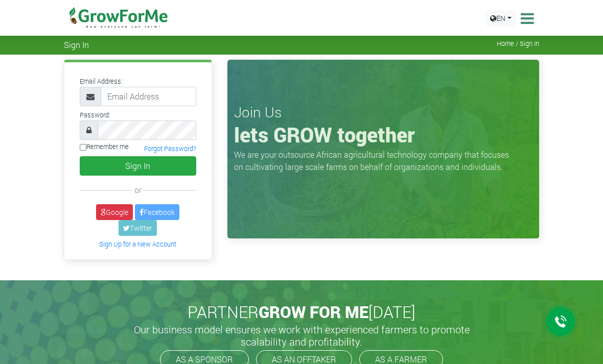 The image size is (603, 364). What do you see at coordinates (383, 112) in the screenshot?
I see `h3: Join Us` at bounding box center [383, 112].